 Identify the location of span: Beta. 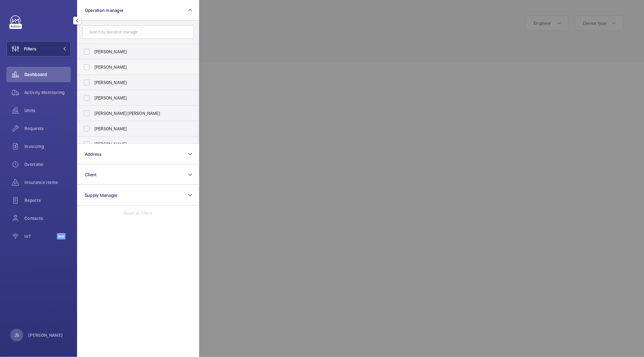
(61, 236).